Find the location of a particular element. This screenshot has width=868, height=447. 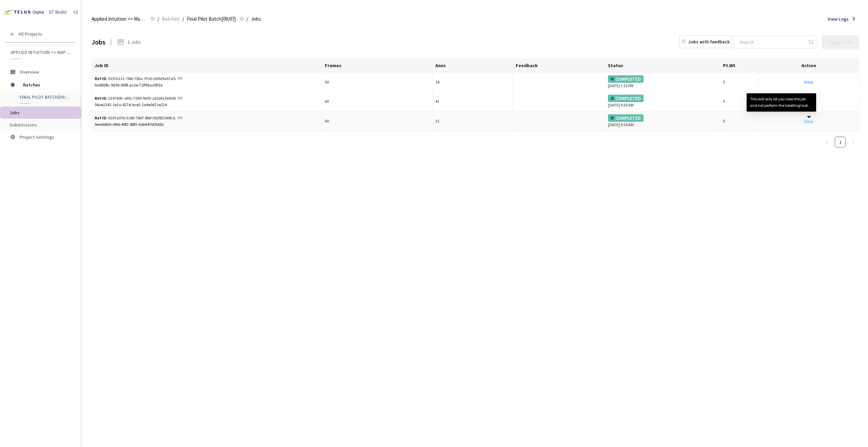

span: Submissions is located at coordinates (23, 125).